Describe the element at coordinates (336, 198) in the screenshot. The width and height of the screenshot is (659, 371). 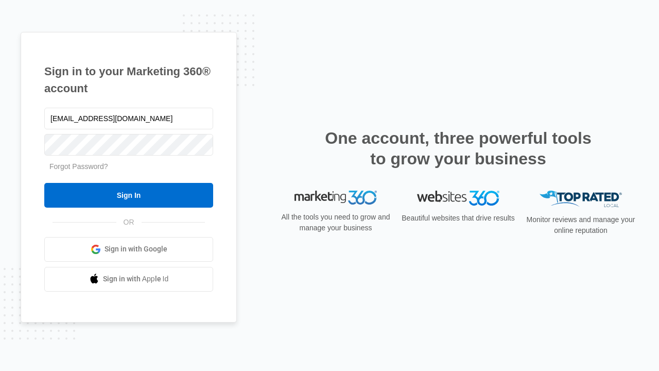
I see `img: Marketing 360` at that location.